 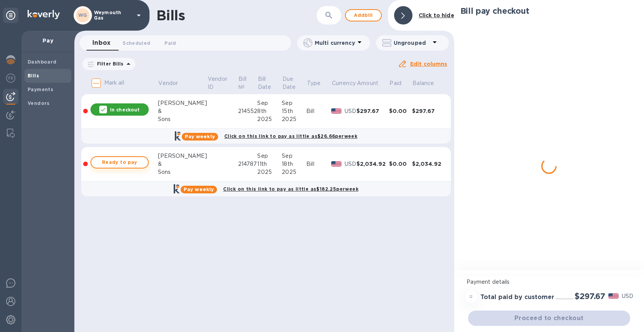 I want to click on h1: Bills, so click(x=170, y=16).